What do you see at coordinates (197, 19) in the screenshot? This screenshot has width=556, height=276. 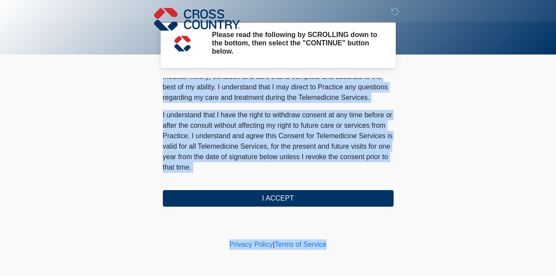 I see `img: Cross Country Logo` at bounding box center [197, 19].